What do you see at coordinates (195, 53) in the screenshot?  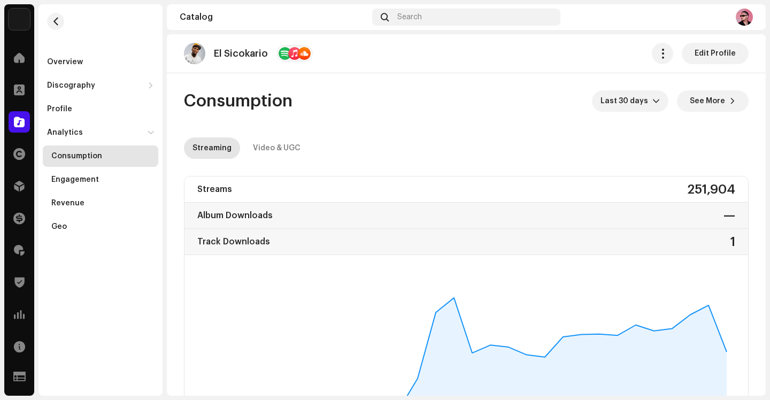 I see `img: 2b2cc181-0bb1-48ac-8039-f2df7ed1c849` at bounding box center [195, 53].